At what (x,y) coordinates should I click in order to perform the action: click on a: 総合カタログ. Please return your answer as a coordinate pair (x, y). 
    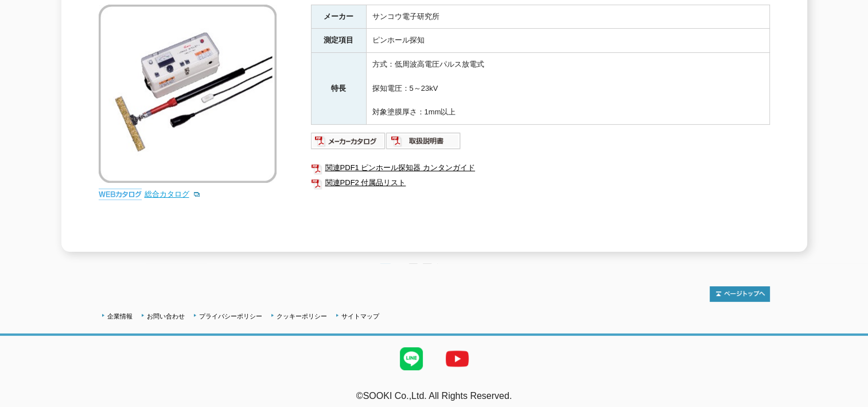
    Looking at the image, I should click on (173, 193).